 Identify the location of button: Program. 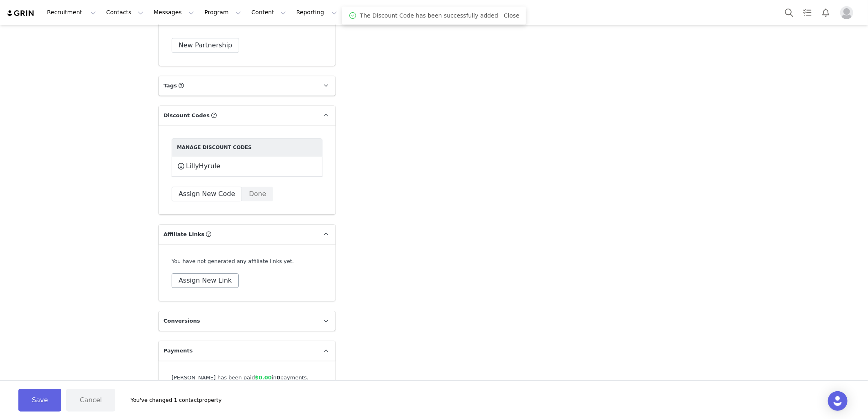
(222, 12).